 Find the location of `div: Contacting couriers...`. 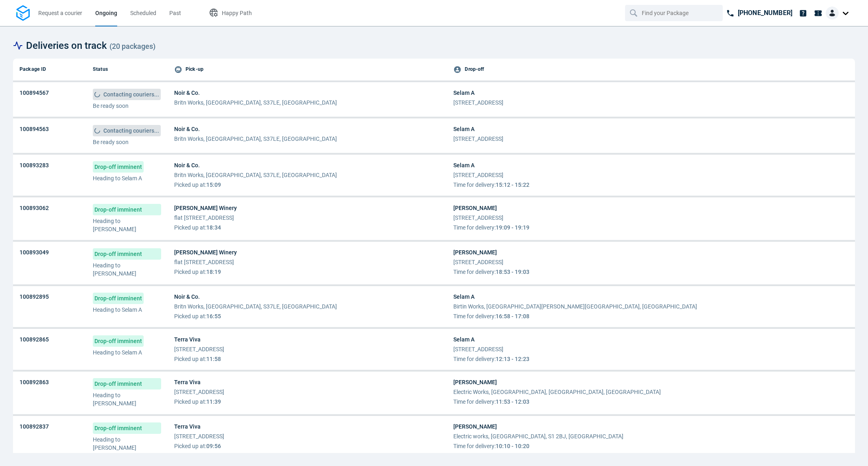

div: Contacting couriers... is located at coordinates (126, 95).